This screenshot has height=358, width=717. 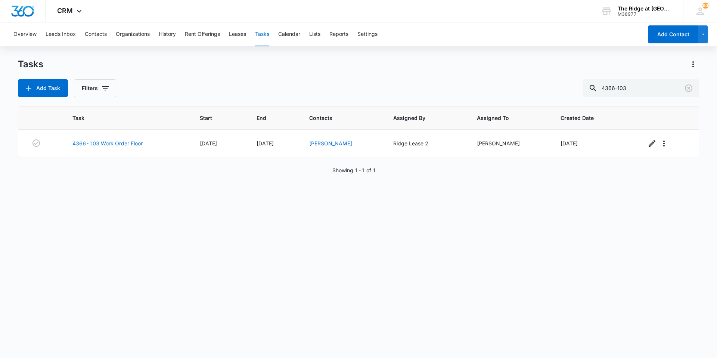 What do you see at coordinates (339, 34) in the screenshot?
I see `button: Reports` at bounding box center [339, 34].